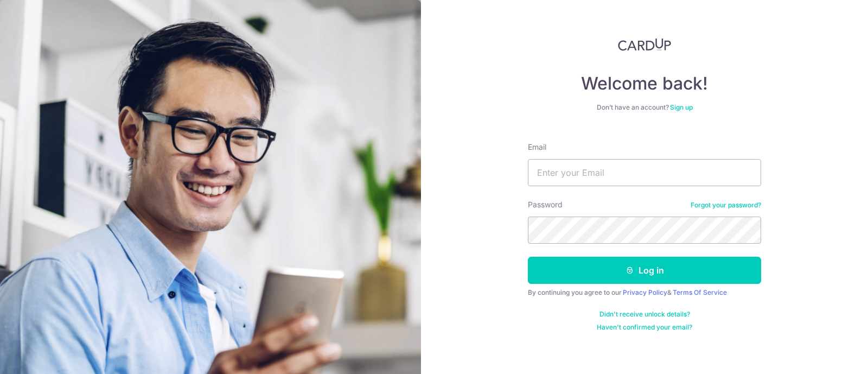 The height and width of the screenshot is (374, 868). What do you see at coordinates (681, 107) in the screenshot?
I see `a: Sign up` at bounding box center [681, 107].